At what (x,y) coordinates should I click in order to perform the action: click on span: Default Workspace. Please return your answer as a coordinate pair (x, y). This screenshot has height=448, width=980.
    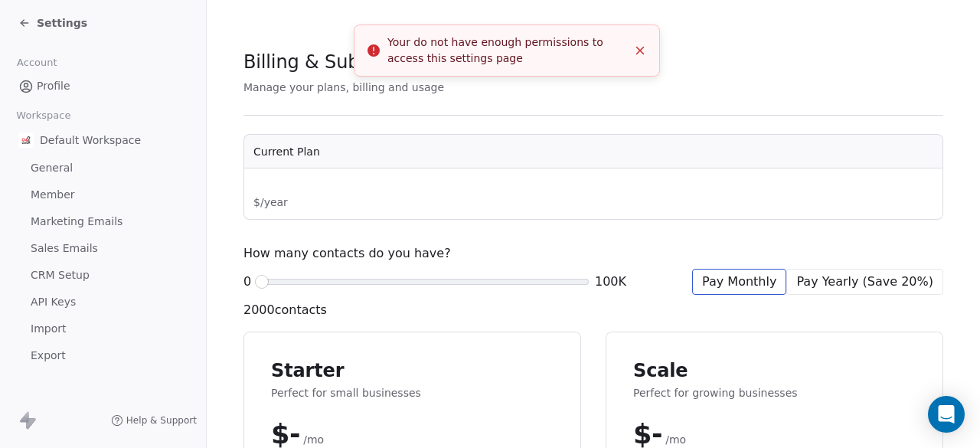
    Looking at the image, I should click on (90, 140).